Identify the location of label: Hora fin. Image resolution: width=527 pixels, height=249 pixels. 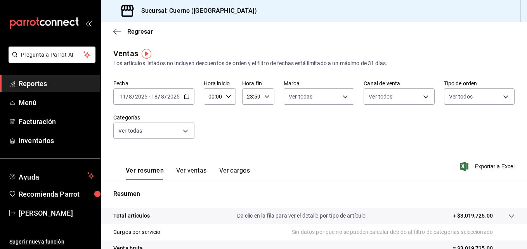
(258, 84).